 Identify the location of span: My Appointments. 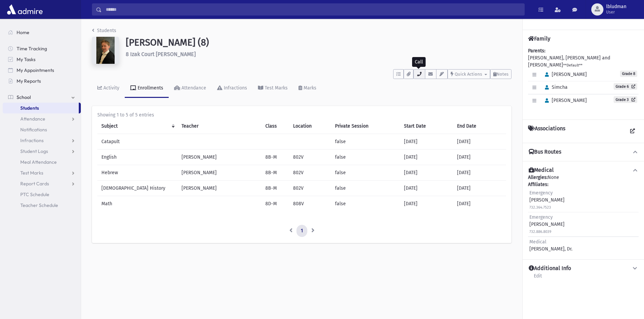
(35, 70).